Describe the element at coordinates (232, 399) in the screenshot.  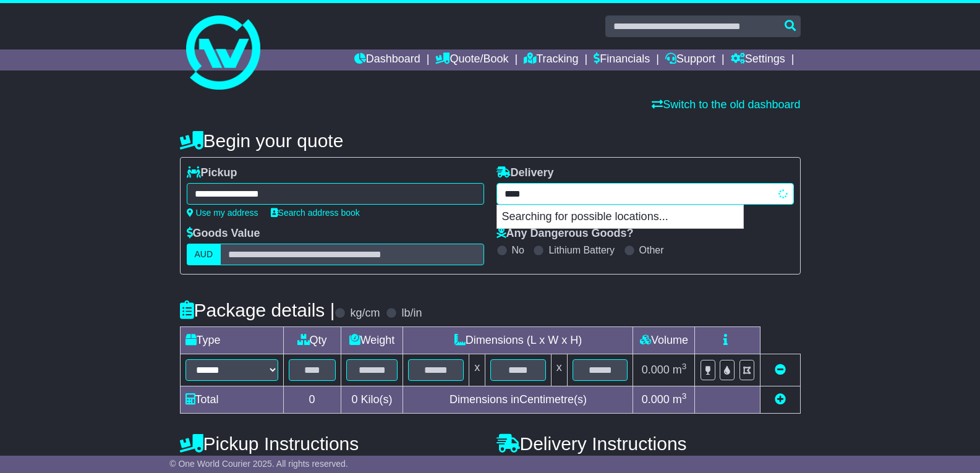
I see `td: Total` at that location.